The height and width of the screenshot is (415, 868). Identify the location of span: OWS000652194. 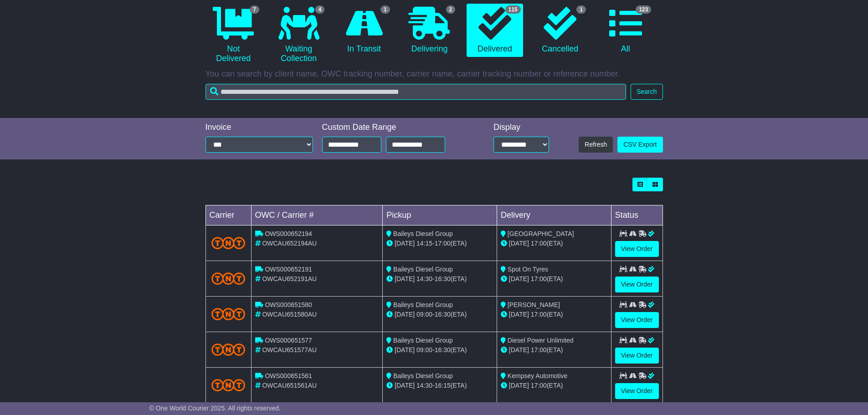
(288, 234).